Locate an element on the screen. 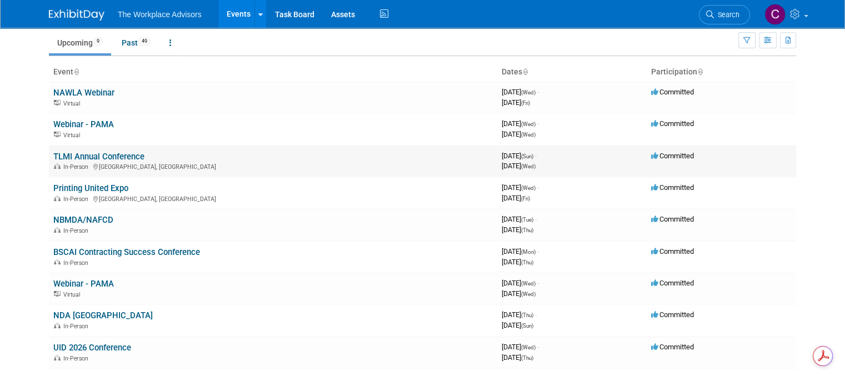 This screenshot has height=386, width=845. a: Sort by Event Name is located at coordinates (76, 72).